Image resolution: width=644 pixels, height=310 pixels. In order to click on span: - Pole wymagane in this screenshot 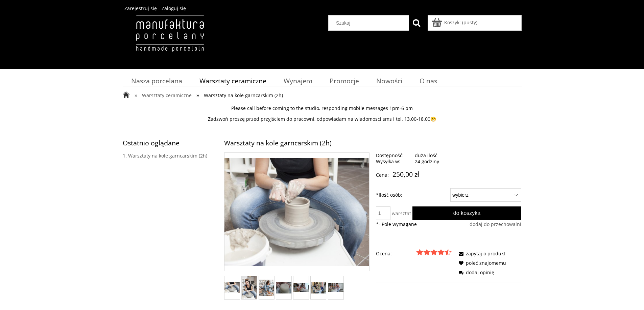, I will do `click(396, 224)`.